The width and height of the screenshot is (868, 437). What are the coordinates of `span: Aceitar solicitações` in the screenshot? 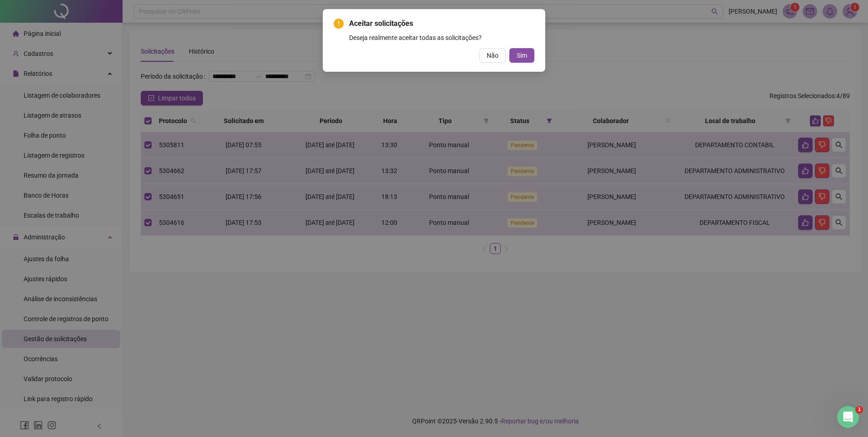 It's located at (442, 23).